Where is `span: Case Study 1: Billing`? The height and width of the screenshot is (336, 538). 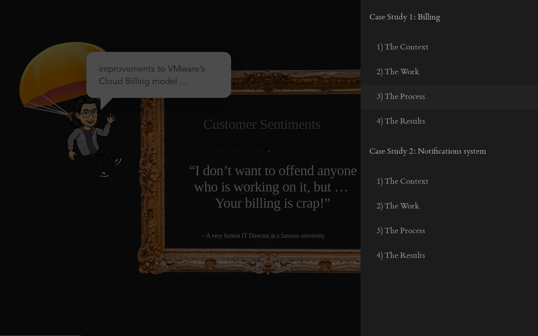 span: Case Study 1: Billing is located at coordinates (405, 17).